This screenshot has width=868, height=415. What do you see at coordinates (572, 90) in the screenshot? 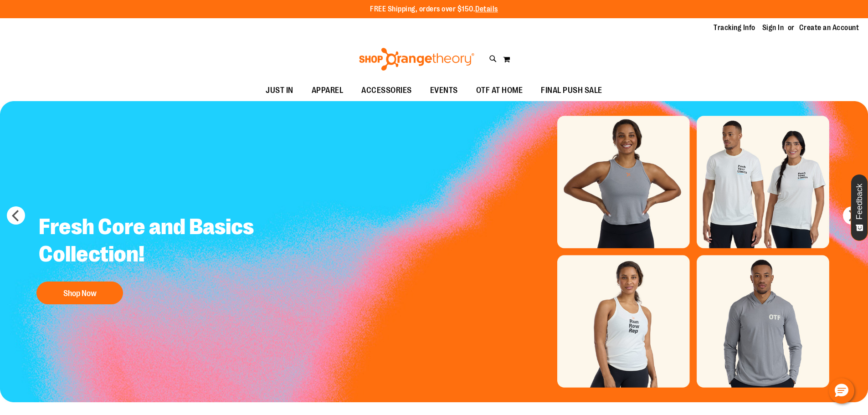
I see `span: FINAL PUSH SALE` at bounding box center [572, 90].